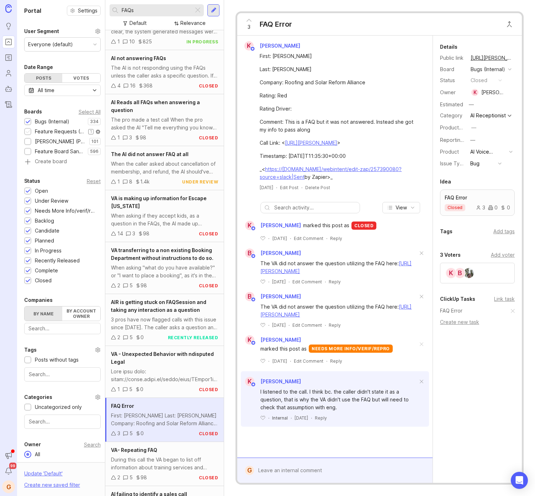  What do you see at coordinates (119, 86) in the screenshot?
I see `div: 4` at bounding box center [119, 86].